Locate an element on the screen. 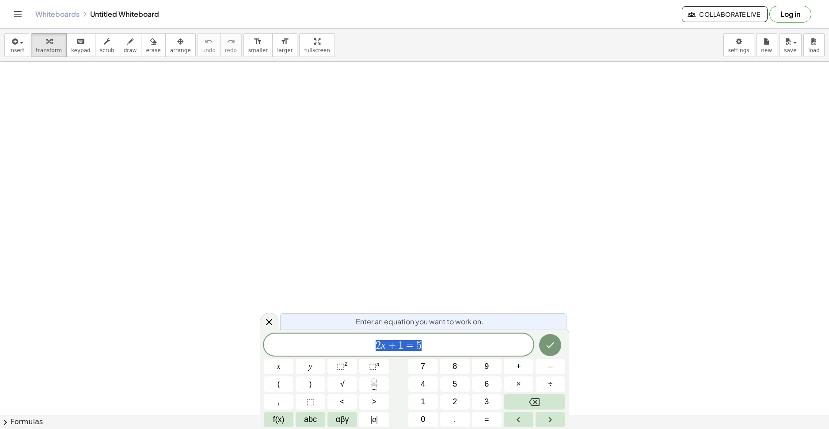 This screenshot has height=429, width=829. span: 4 is located at coordinates (423, 384).